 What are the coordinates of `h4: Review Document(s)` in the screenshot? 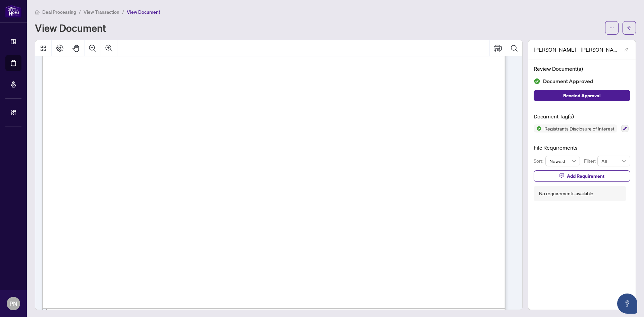 It's located at (582, 69).